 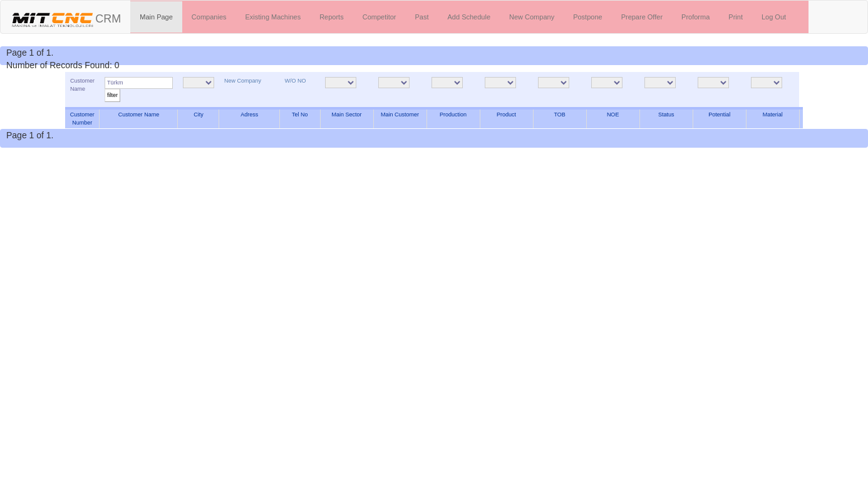 What do you see at coordinates (719, 119) in the screenshot?
I see `th: Potential` at bounding box center [719, 119].